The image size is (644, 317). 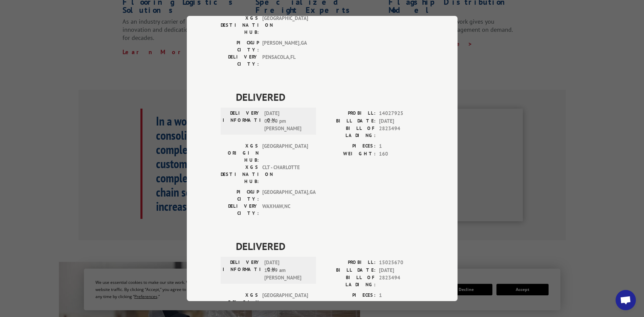 I want to click on a: Open chat, so click(x=626, y=300).